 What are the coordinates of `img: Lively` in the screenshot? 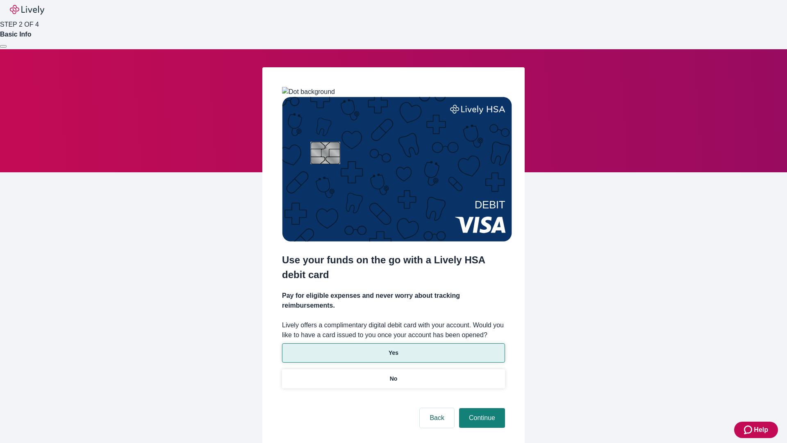 It's located at (27, 10).